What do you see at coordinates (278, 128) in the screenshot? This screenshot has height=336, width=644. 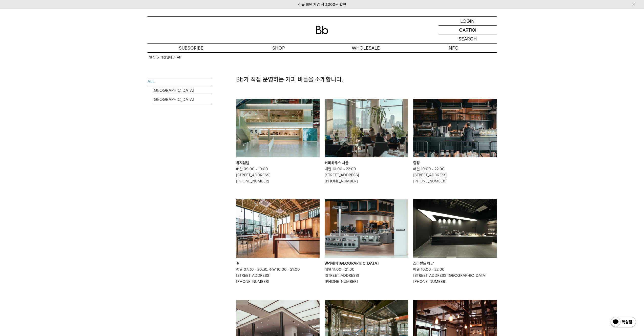 I see `img: 뮤지엄엘` at bounding box center [278, 128].